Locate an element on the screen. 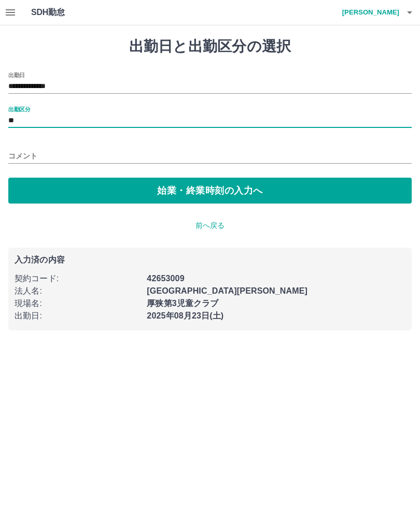  p: 出勤日 : is located at coordinates (77, 316).